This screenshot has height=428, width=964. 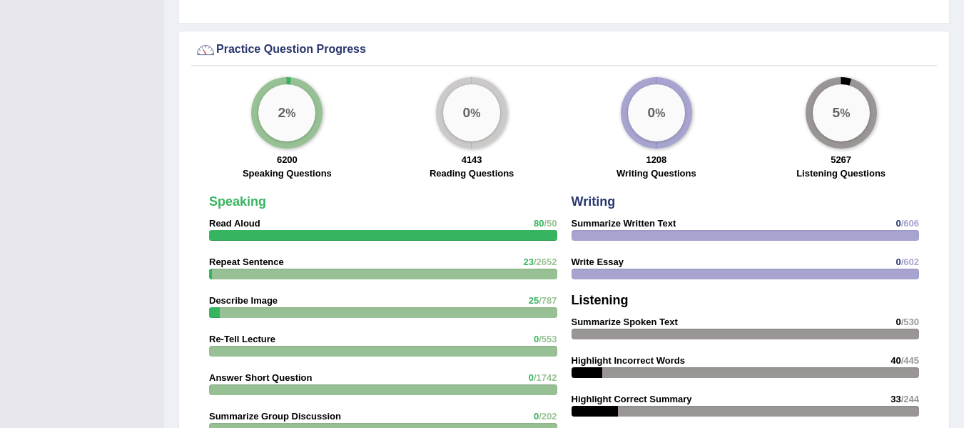 I want to click on span: /553, so click(x=547, y=338).